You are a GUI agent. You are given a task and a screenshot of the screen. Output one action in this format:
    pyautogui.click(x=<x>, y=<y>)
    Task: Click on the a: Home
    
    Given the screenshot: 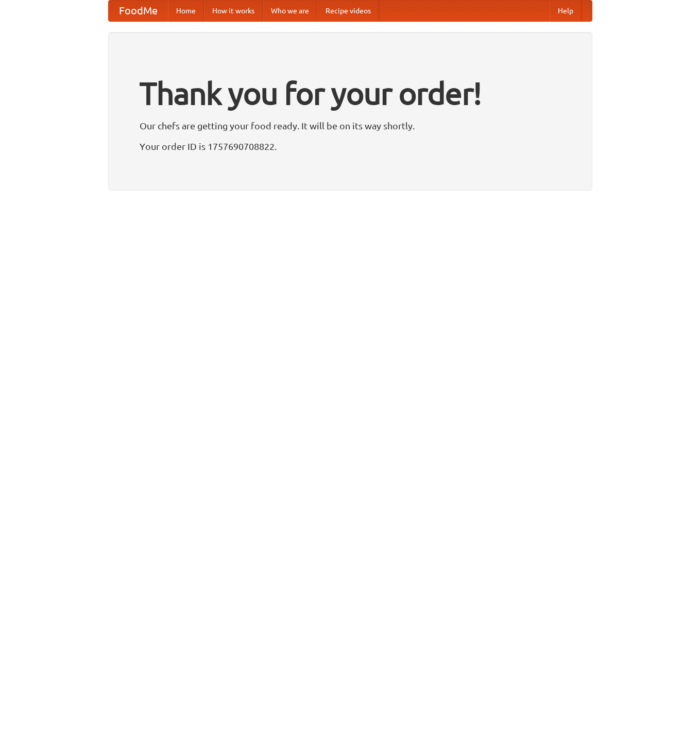 What is the action you would take?
    pyautogui.click(x=186, y=11)
    